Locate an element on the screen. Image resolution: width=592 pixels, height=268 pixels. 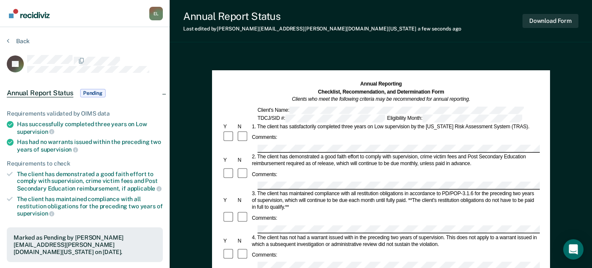
span: a few seconds ago is located at coordinates (439, 29).